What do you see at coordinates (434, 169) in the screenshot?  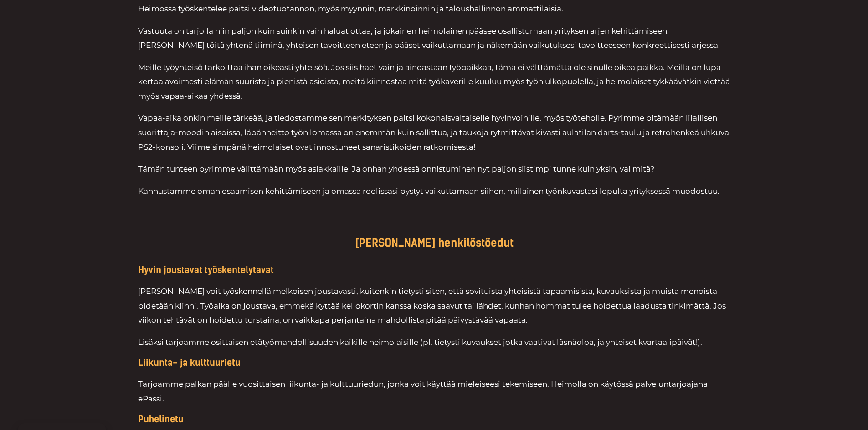 I see `p: Tämän tunteen pyrimme välittämään myös asiakkaille. Ja onhan yhdessä onnistuminen nyt paljon siis...` at bounding box center [434, 169].